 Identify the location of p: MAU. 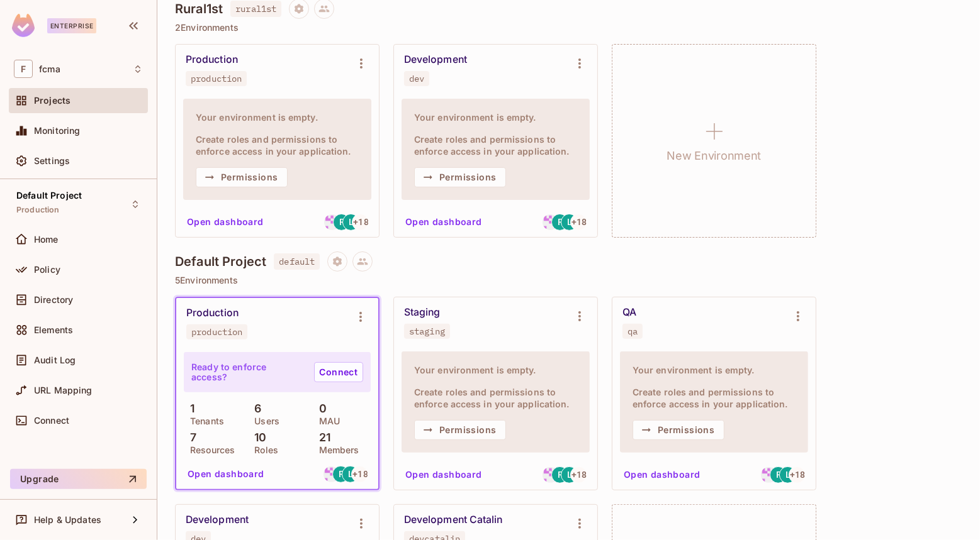
(326, 422).